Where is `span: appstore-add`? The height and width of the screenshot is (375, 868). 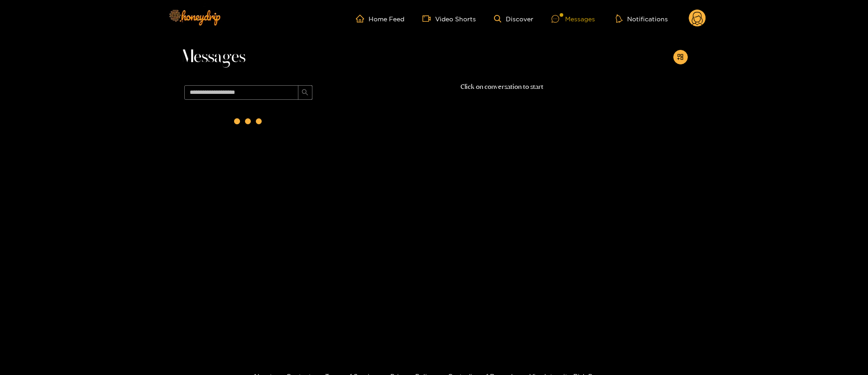 span: appstore-add is located at coordinates (681, 57).